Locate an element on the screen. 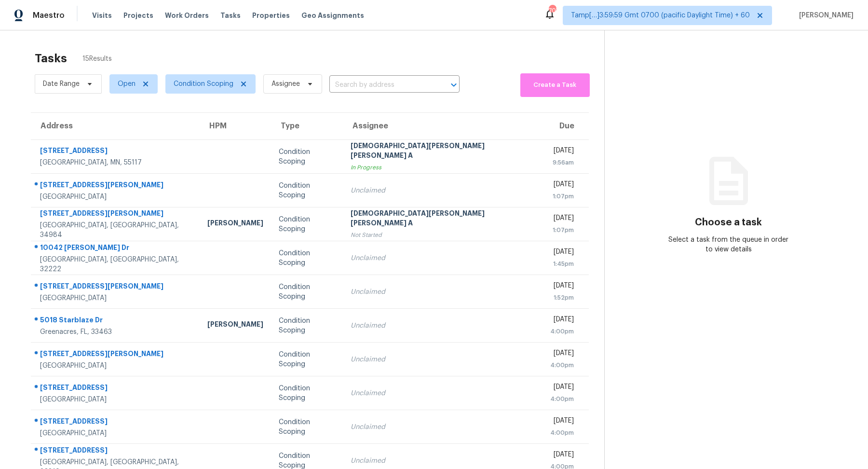 This screenshot has height=469, width=868. span: 15 Results is located at coordinates (97, 59).